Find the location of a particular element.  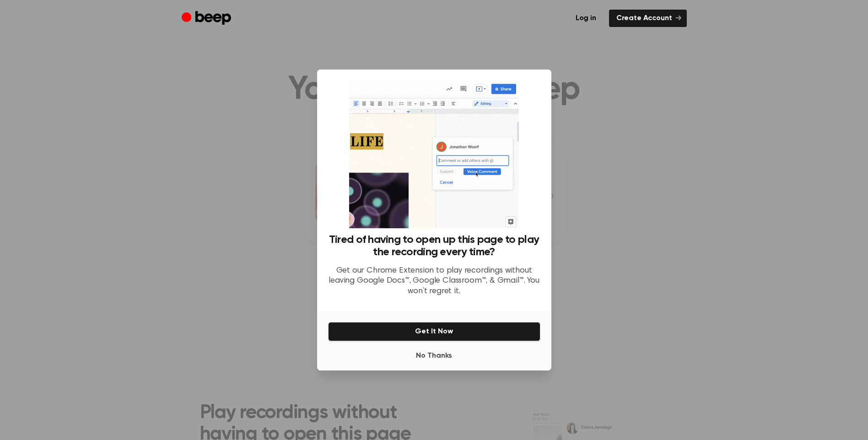

a: Create Account is located at coordinates (647, 19).